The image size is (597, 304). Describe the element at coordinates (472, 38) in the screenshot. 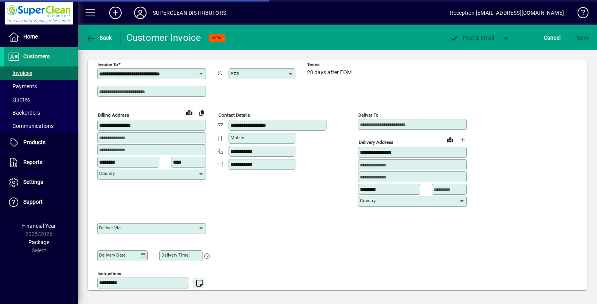

I see `button: Post & Email` at that location.